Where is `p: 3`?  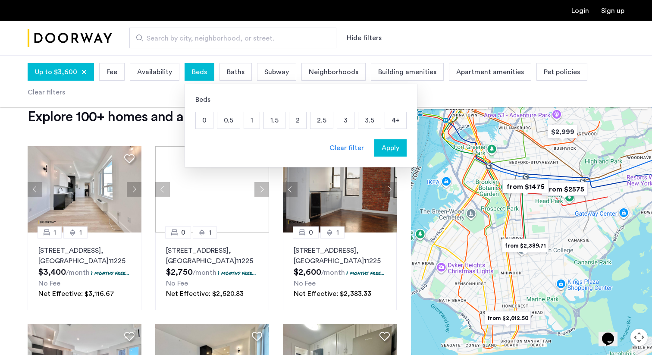 p: 3 is located at coordinates (345, 120).